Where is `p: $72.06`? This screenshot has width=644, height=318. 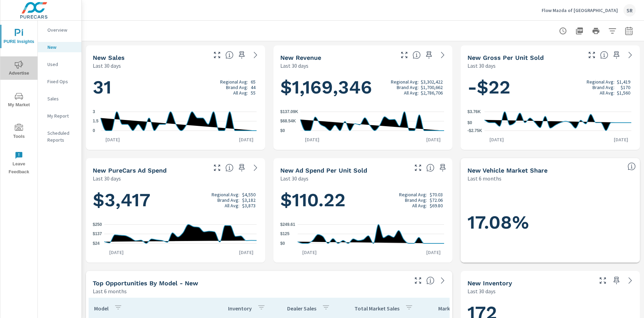
p: $72.06 is located at coordinates (436, 200).